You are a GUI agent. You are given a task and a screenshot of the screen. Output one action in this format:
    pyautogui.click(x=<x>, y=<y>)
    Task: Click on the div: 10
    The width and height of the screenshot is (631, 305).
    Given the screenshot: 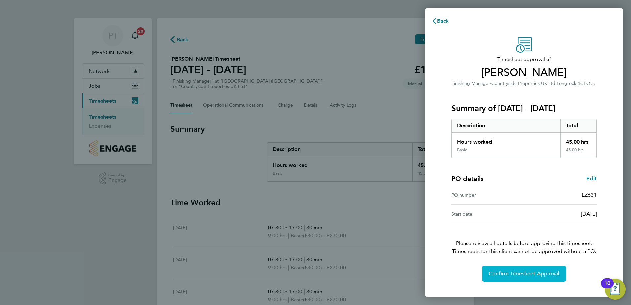 What is the action you would take?
    pyautogui.click(x=607, y=288)
    